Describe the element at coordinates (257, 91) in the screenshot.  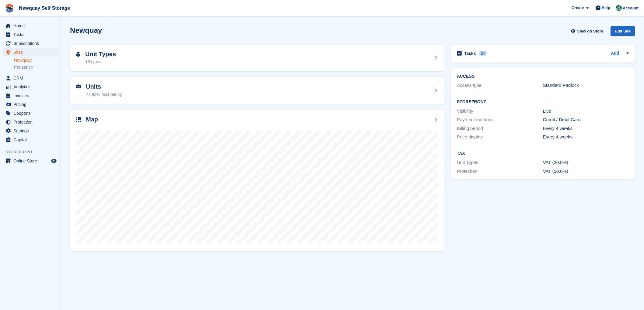
I see `a: Units 77.83% occupancy` at that location.